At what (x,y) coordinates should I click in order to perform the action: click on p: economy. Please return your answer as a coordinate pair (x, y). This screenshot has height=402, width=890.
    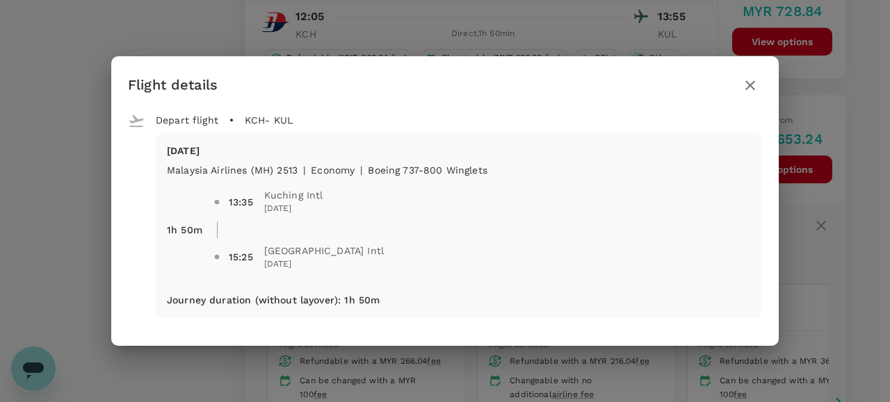
    Looking at the image, I should click on (332, 170).